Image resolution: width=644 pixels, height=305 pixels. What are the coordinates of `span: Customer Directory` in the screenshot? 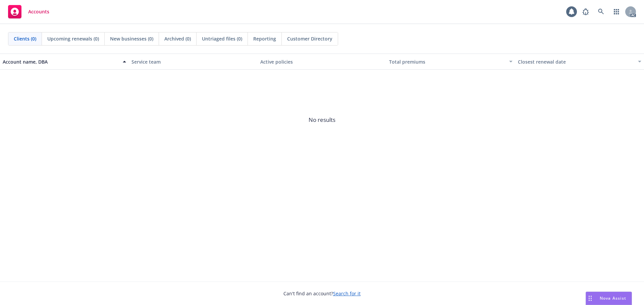 It's located at (309, 38).